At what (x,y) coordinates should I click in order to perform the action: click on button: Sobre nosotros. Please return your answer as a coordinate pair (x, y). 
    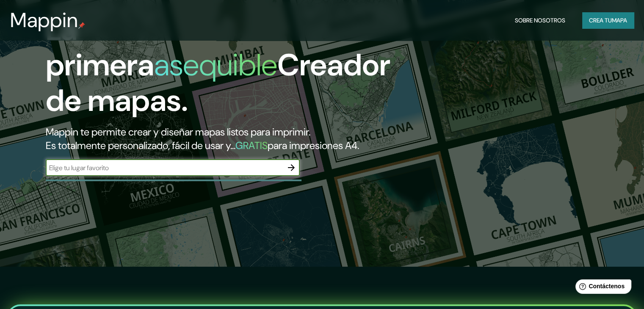
    Looking at the image, I should click on (540, 20).